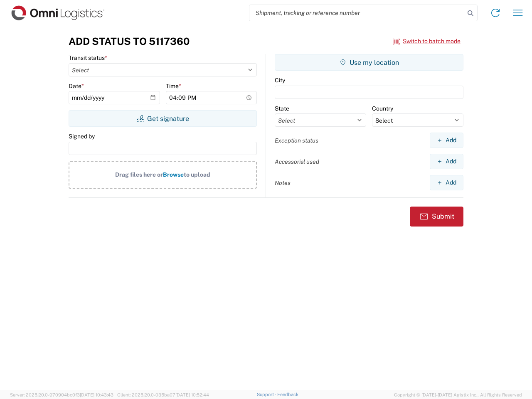  What do you see at coordinates (267, 394) in the screenshot?
I see `a: Support` at bounding box center [267, 394].